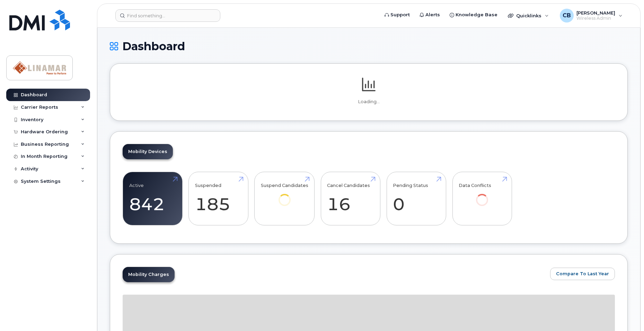 This screenshot has height=331, width=644. What do you see at coordinates (416, 199) in the screenshot?
I see `a: Pending Status 0` at bounding box center [416, 199].